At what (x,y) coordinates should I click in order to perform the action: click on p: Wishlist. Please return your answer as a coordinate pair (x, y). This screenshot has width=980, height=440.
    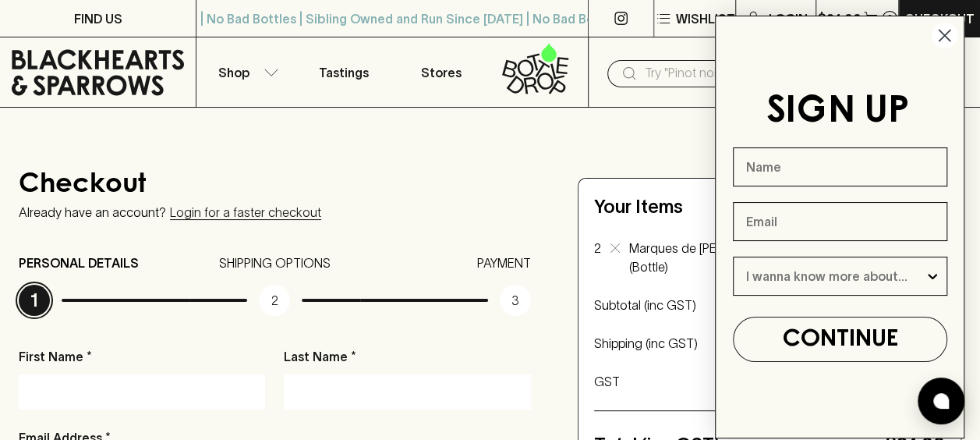
    Looking at the image, I should click on (706, 19).